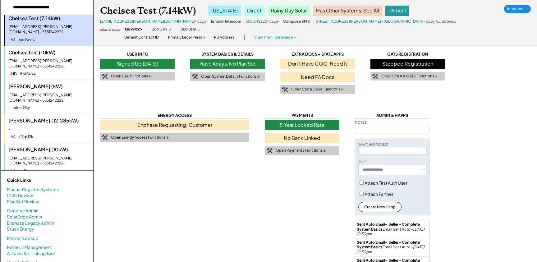  I want to click on div: WHAT HAPPENED?, so click(373, 144).